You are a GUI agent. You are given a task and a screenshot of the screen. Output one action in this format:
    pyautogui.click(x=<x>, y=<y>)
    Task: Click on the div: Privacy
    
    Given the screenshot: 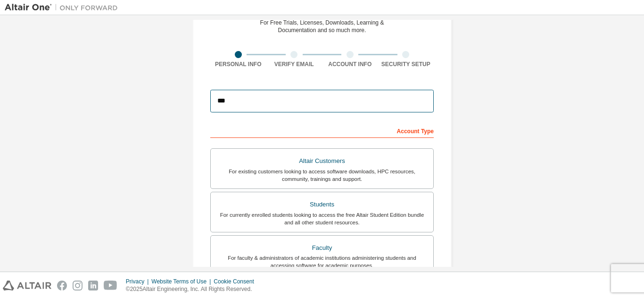 What is the action you would take?
    pyautogui.click(x=139, y=281)
    